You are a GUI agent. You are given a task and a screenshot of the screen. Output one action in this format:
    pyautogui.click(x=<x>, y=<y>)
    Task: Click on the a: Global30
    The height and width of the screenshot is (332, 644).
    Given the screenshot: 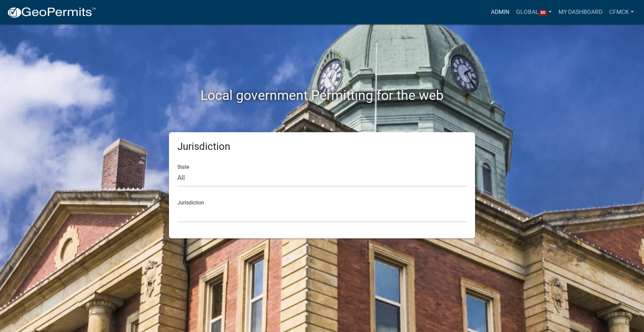 What is the action you would take?
    pyautogui.click(x=534, y=12)
    